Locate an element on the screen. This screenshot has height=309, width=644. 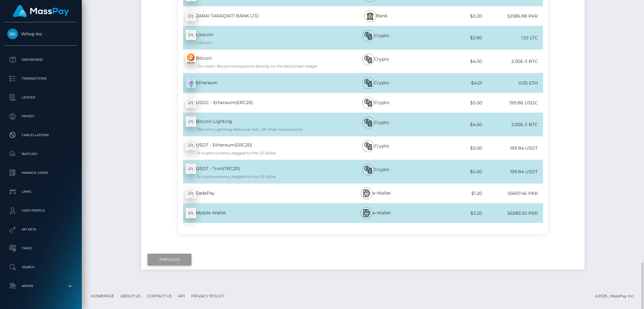
div: USDC - Ethereum(ERC20) is located at coordinates (254, 103).